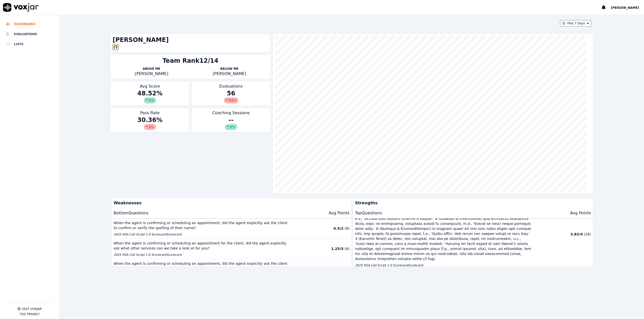 Image resolution: width=644 pixels, height=319 pixels. Describe the element at coordinates (150, 127) in the screenshot. I see `div: 2 %` at that location.